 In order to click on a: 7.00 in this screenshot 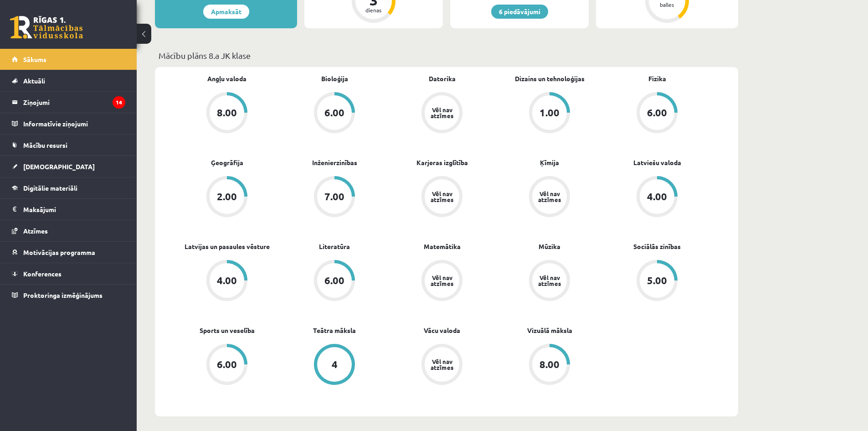, I will do `click(334, 197)`.